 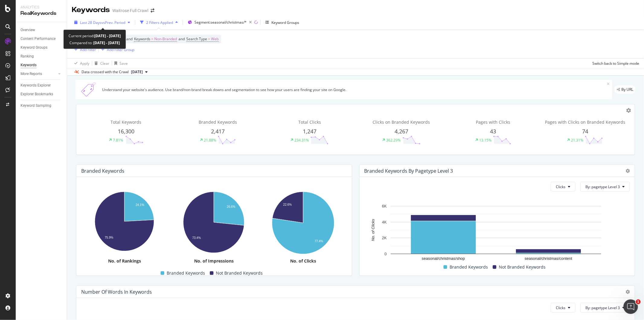 What do you see at coordinates (31, 74) in the screenshot?
I see `div: More Reports` at bounding box center [31, 74].